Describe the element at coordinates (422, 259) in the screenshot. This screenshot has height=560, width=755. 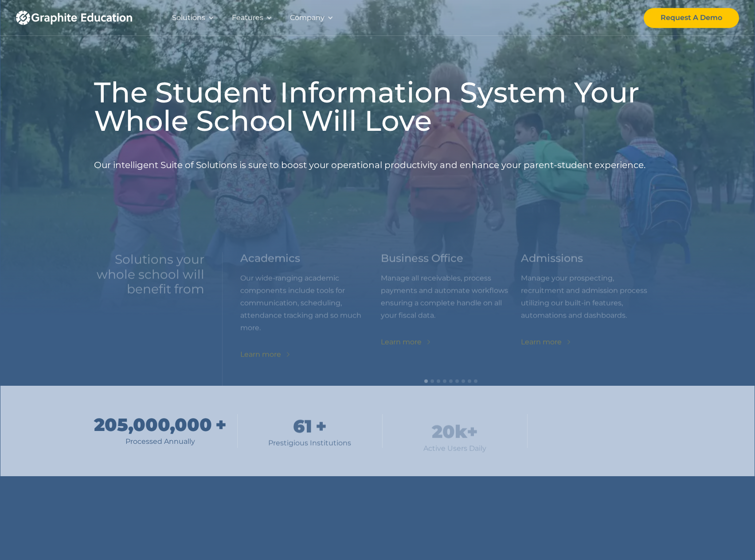
I see `h3: Business Office` at that location.